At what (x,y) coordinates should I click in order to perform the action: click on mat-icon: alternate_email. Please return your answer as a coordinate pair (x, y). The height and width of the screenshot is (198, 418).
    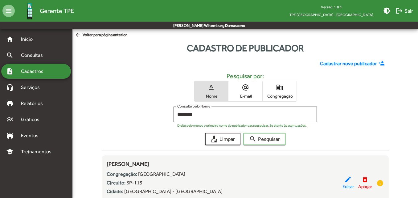
    Looking at the image, I should click on (246, 87).